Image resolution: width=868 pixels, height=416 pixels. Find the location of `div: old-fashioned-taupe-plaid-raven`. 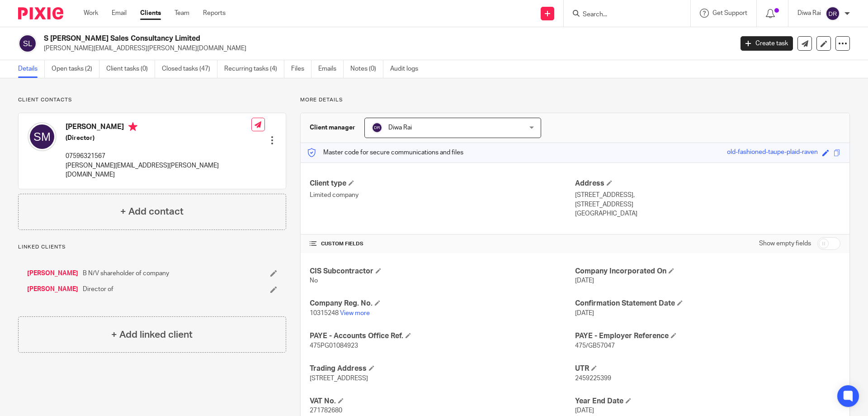

div: old-fashioned-taupe-plaid-raven is located at coordinates (772, 153).